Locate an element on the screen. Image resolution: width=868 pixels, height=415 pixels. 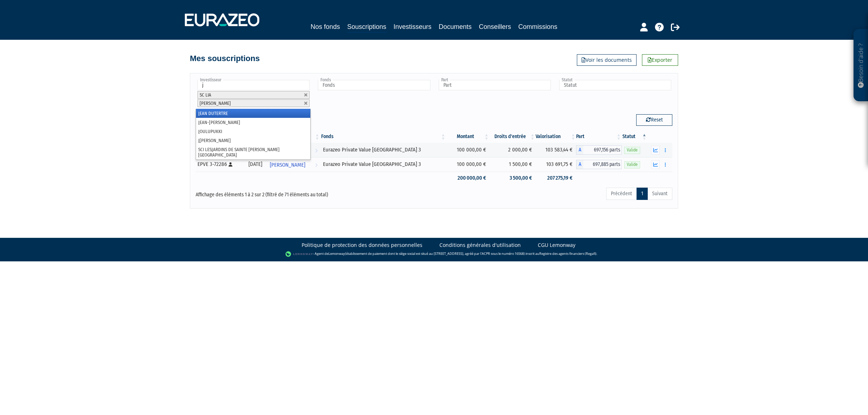
div: EPVE 3-72286 is located at coordinates (219, 164).